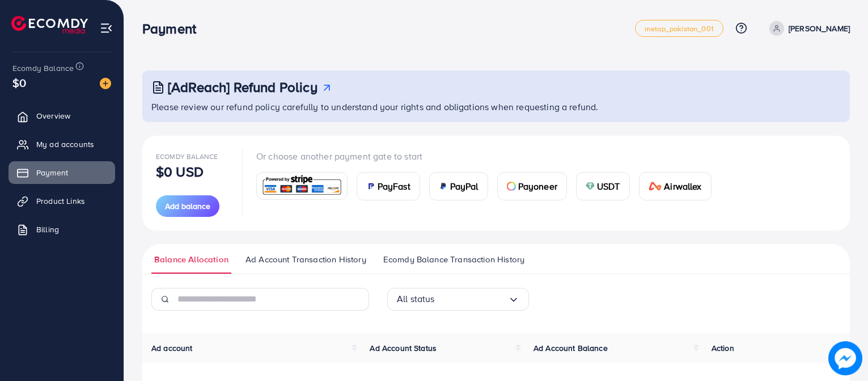 The height and width of the screenshot is (381, 868). I want to click on span: PayFast, so click(394, 186).